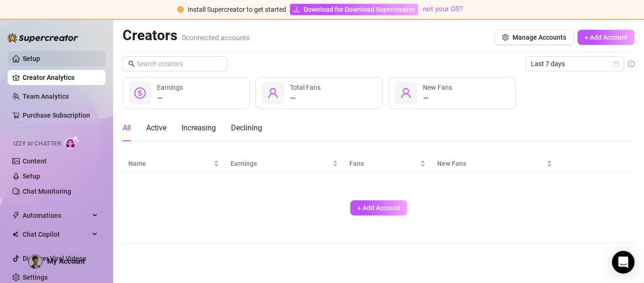  I want to click on img: AI Chatter, so click(72, 142).